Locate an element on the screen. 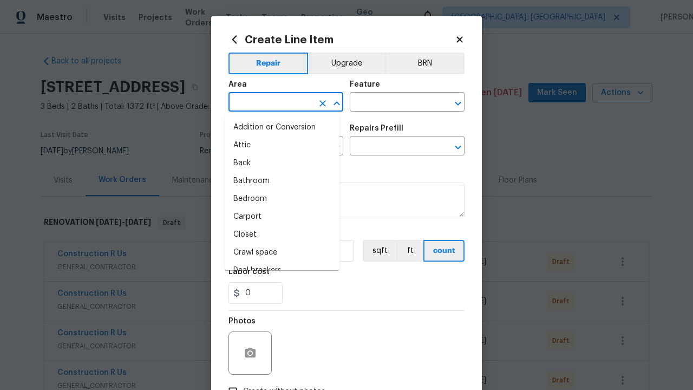 This screenshot has height=390, width=693. li: Closet is located at coordinates (282, 234).